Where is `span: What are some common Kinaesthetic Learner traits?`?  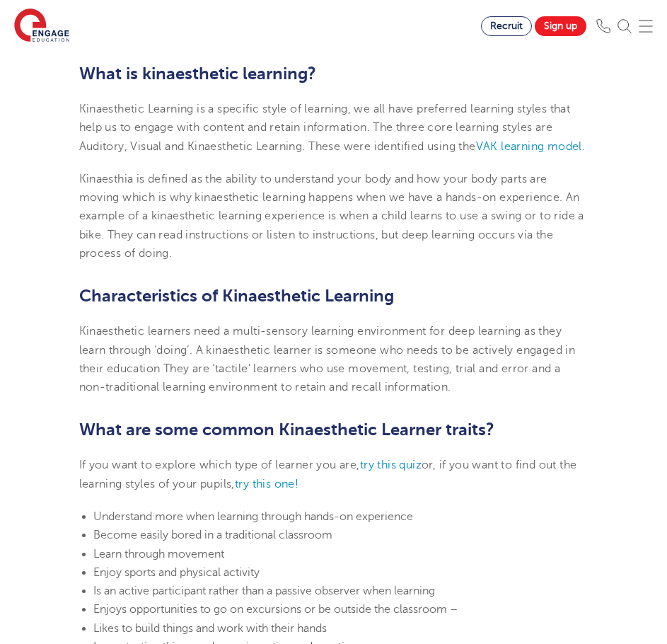
span: What are some common Kinaesthetic Learner traits? is located at coordinates (286, 429).